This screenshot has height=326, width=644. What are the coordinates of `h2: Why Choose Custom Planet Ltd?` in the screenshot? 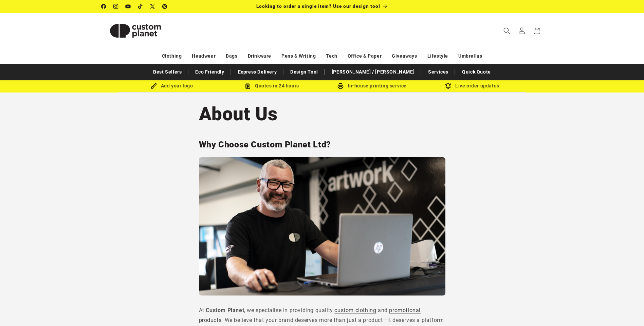 It's located at (322, 145).